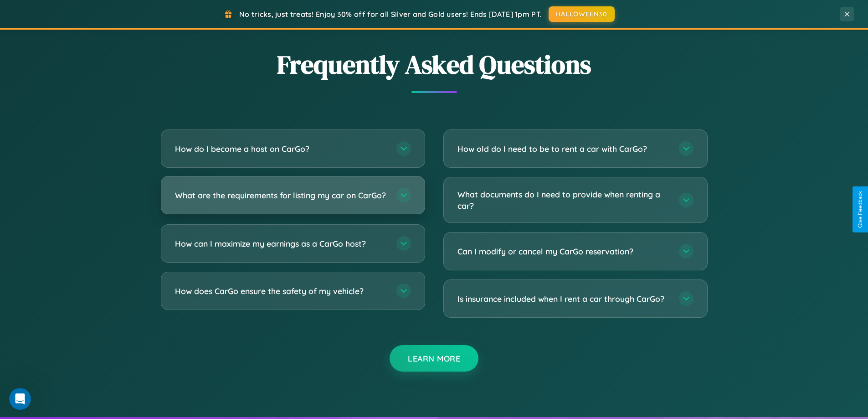  I want to click on h3: How can I maximize my earnings as a CarGo host?, so click(281, 244).